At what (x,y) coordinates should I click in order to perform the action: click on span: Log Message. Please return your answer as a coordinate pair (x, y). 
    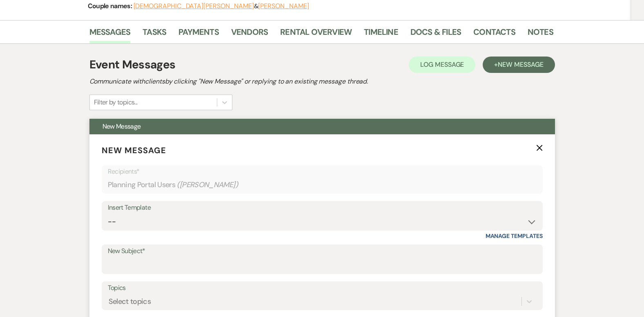
    Looking at the image, I should click on (442, 64).